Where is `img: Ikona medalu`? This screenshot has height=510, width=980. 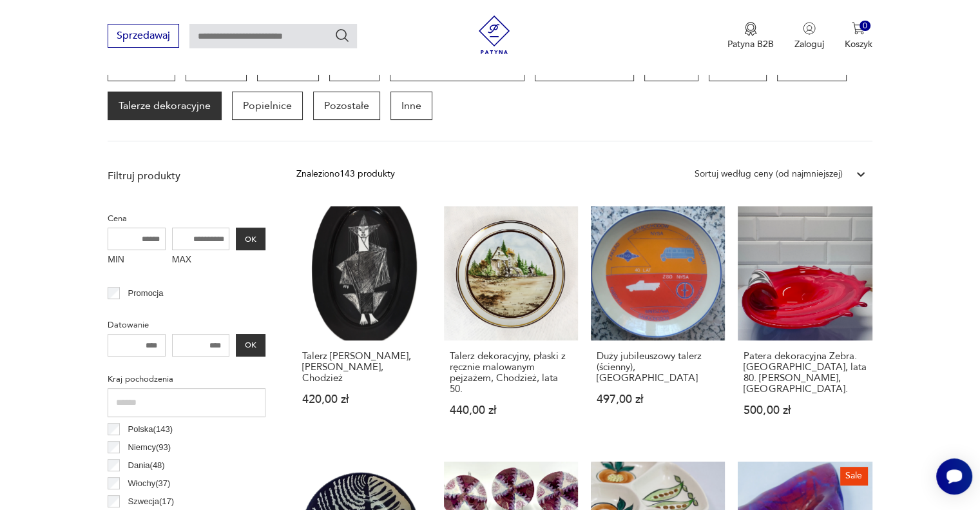
img: Ikona medalu is located at coordinates (751, 29).